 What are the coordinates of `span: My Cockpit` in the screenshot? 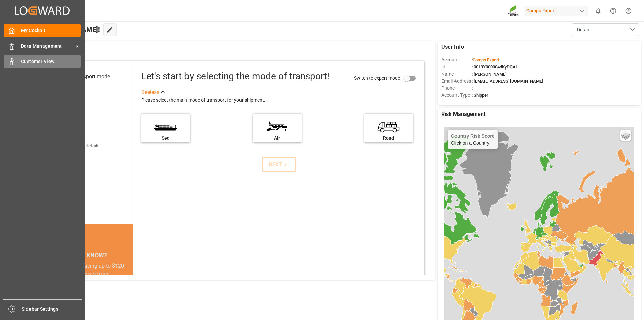 It's located at (51, 30).